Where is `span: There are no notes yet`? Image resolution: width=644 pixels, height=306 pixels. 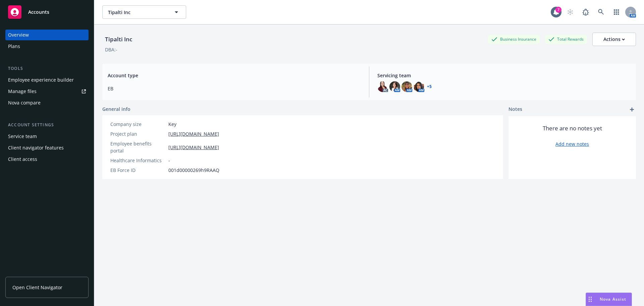 span: There are no notes yet is located at coordinates (572, 128).